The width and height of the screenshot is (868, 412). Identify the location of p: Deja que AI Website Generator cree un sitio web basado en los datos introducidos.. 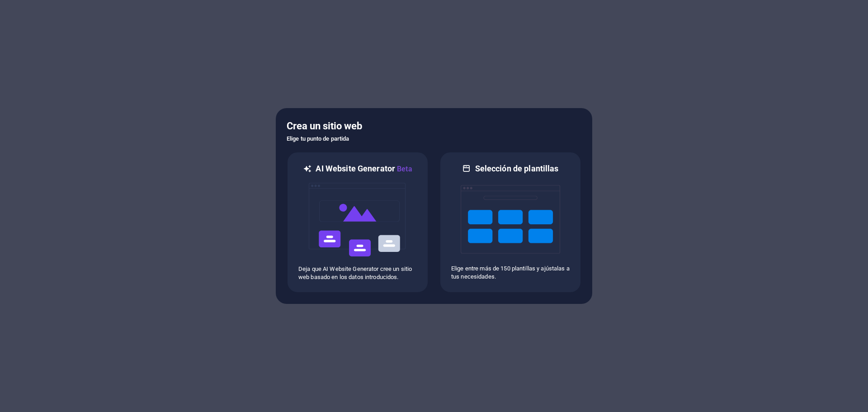
(358, 273).